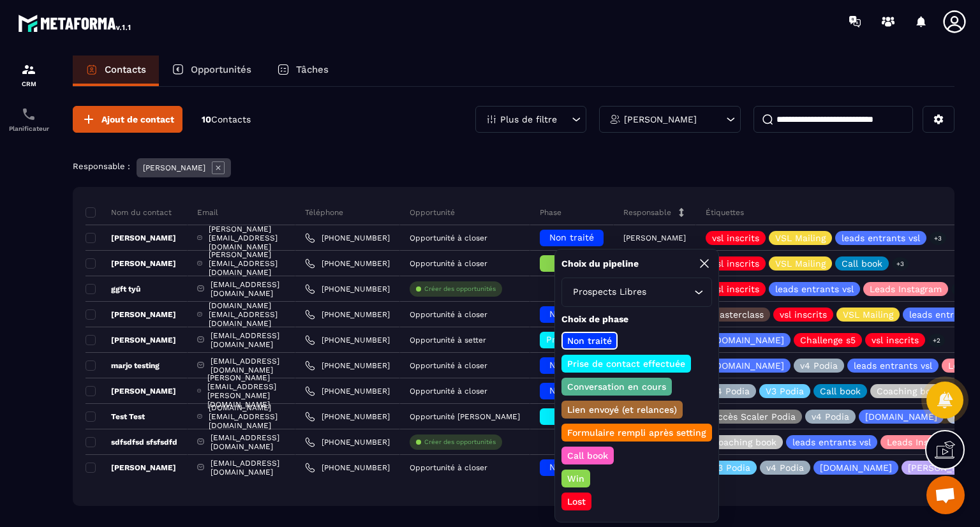 This screenshot has height=527, width=980. Describe the element at coordinates (605, 340) in the screenshot. I see `span: Prise de contact effectuée` at that location.